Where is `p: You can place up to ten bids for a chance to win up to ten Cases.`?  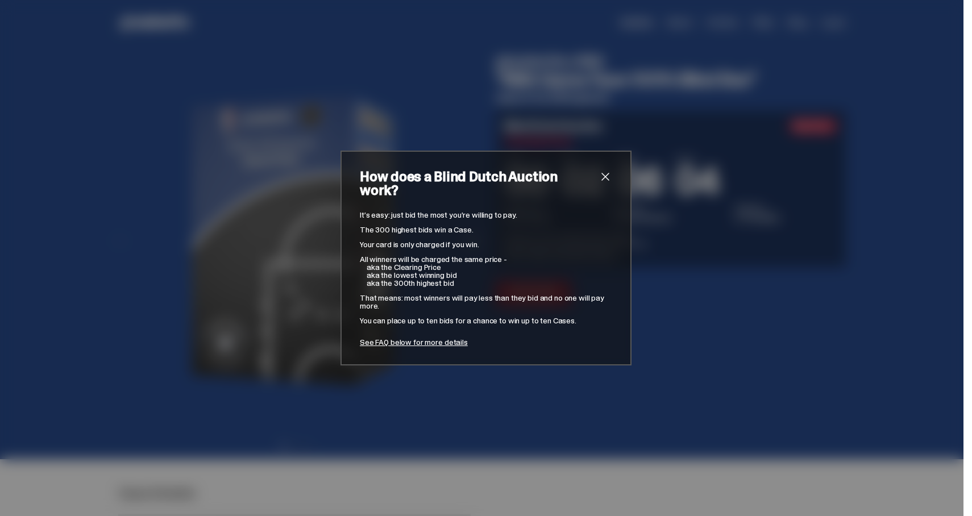
p: You can place up to ten bids for a chance to win up to ten Cases. is located at coordinates (486, 321).